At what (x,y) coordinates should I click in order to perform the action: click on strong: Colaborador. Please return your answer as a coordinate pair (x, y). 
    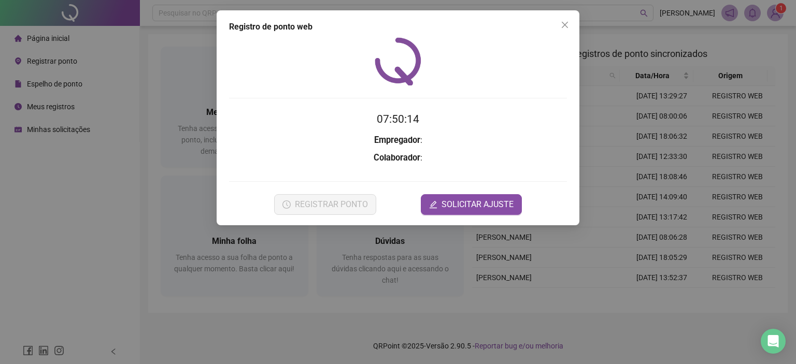
    Looking at the image, I should click on (397, 157).